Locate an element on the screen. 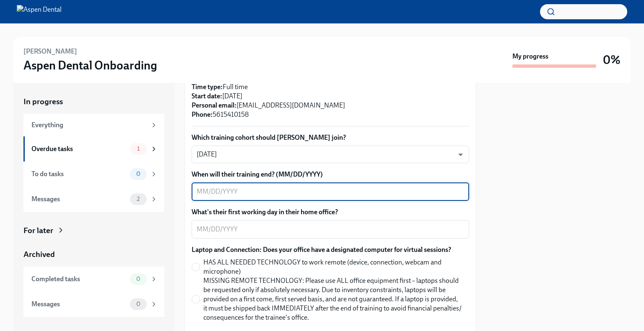  label: Laptop and Connection: Does your office have a designated computer for virtual sessions? is located at coordinates (330, 250).